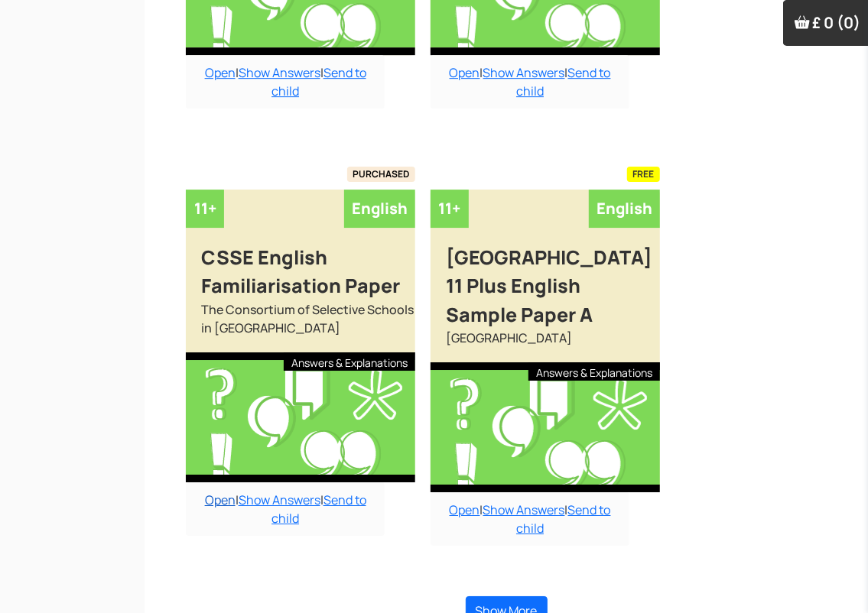 Image resolution: width=868 pixels, height=613 pixels. Describe the element at coordinates (802, 22) in the screenshot. I see `img: Your items in the shopping basket` at that location.